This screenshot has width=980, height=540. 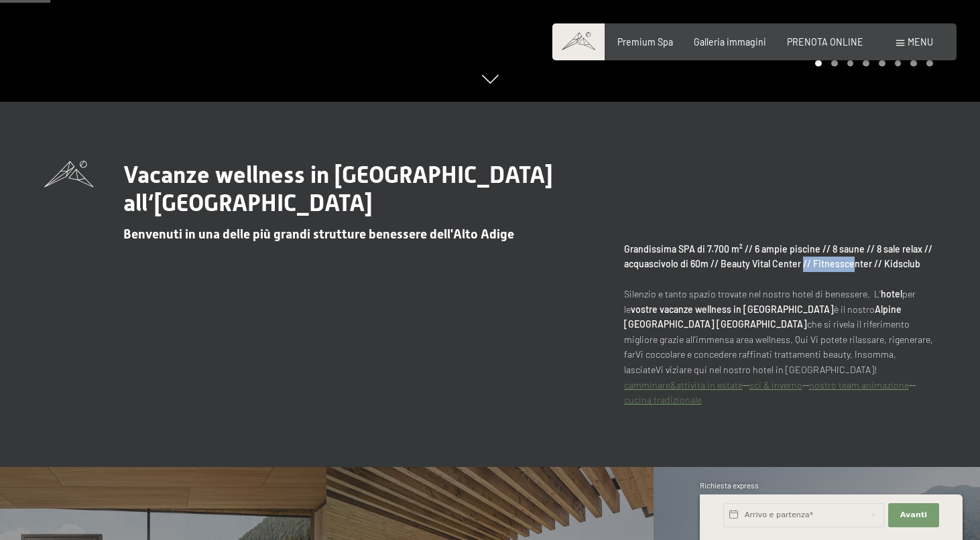 What do you see at coordinates (891, 293) in the screenshot?
I see `strong: hotel` at bounding box center [891, 293].